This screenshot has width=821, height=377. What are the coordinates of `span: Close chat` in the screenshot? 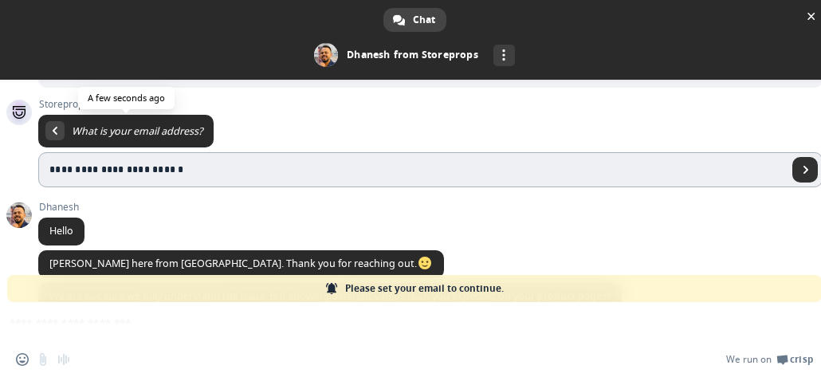 It's located at (811, 16).